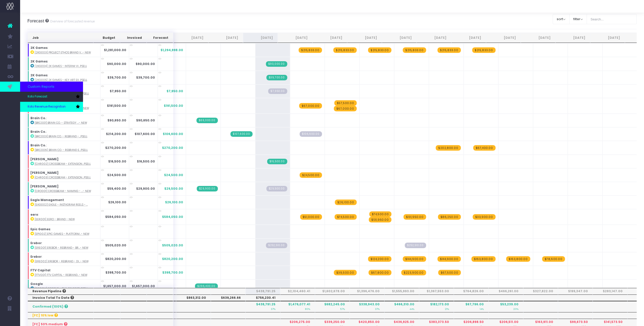  I want to click on th: $1,602,678.00, so click(332, 291).